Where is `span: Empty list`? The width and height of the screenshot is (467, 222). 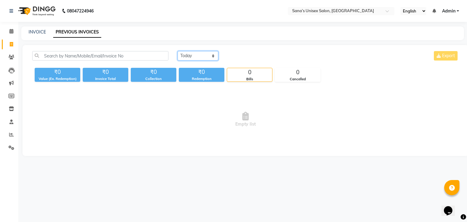 span: Empty list is located at coordinates (245, 120).